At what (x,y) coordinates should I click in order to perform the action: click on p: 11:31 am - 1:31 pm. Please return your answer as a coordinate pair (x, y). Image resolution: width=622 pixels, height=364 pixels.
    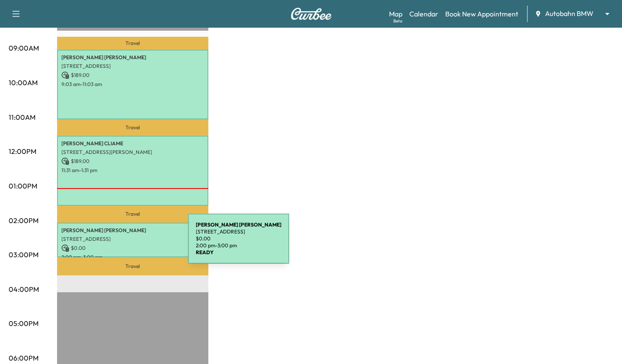
    Looking at the image, I should click on (133, 170).